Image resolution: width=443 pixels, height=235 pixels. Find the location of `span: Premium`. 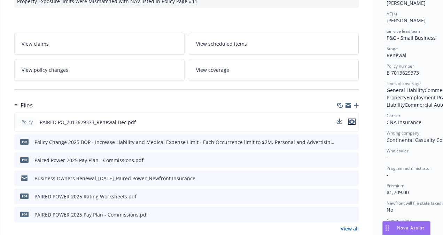

span: Premium is located at coordinates (395, 185).